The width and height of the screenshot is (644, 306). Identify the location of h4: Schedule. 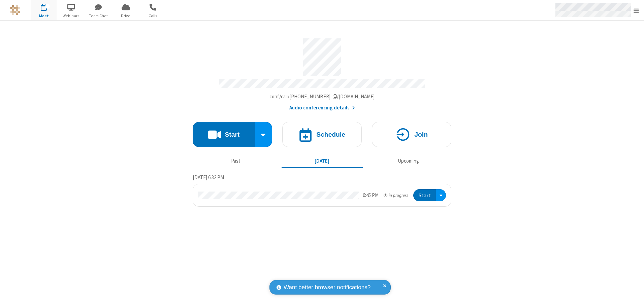
(331, 134).